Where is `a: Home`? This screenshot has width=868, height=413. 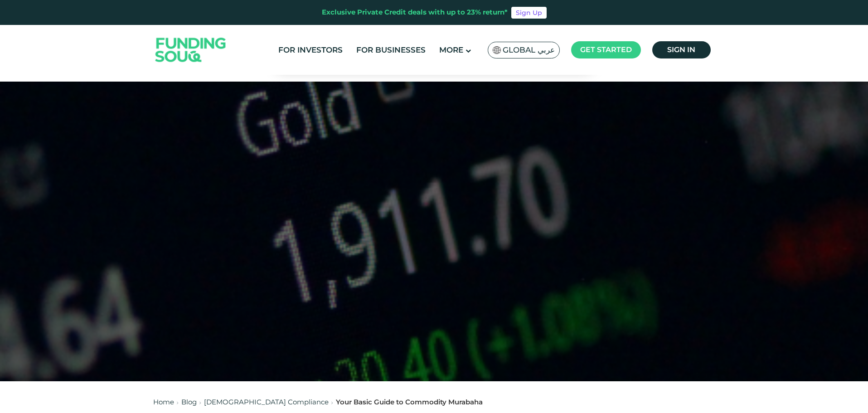 a: Home is located at coordinates (164, 402).